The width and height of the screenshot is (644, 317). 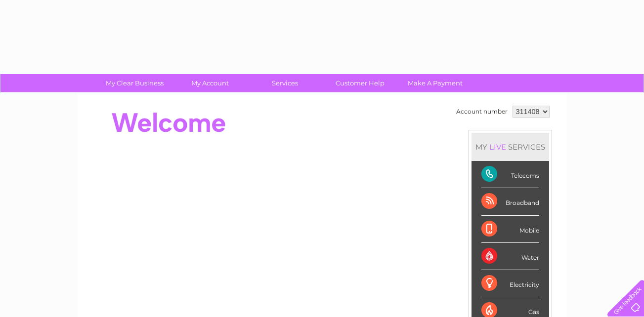 I want to click on a: Services, so click(x=285, y=83).